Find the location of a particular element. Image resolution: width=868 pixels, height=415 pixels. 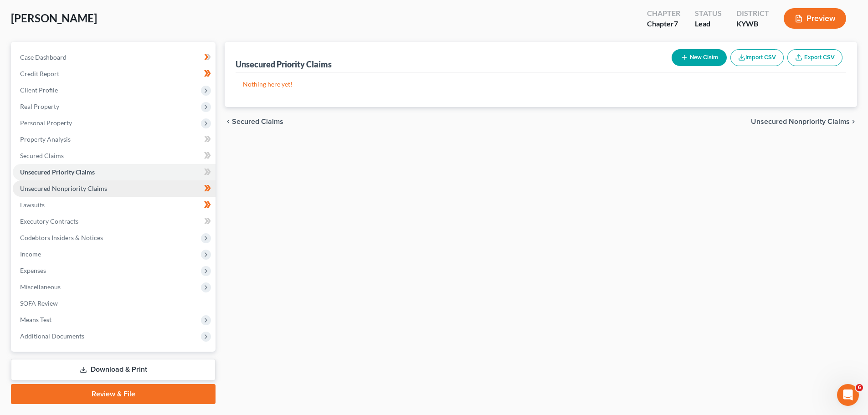

a: Export CSV is located at coordinates (815, 57).